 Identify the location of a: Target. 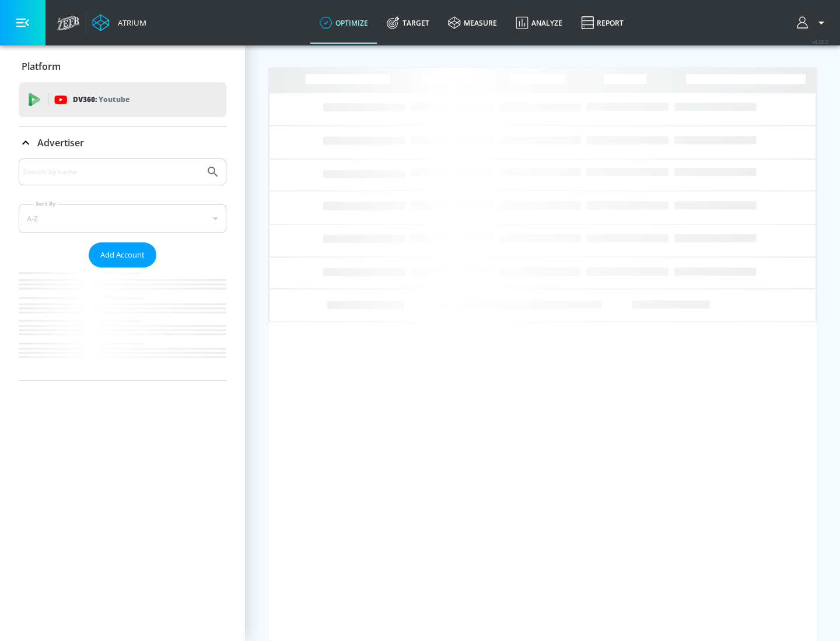
(408, 23).